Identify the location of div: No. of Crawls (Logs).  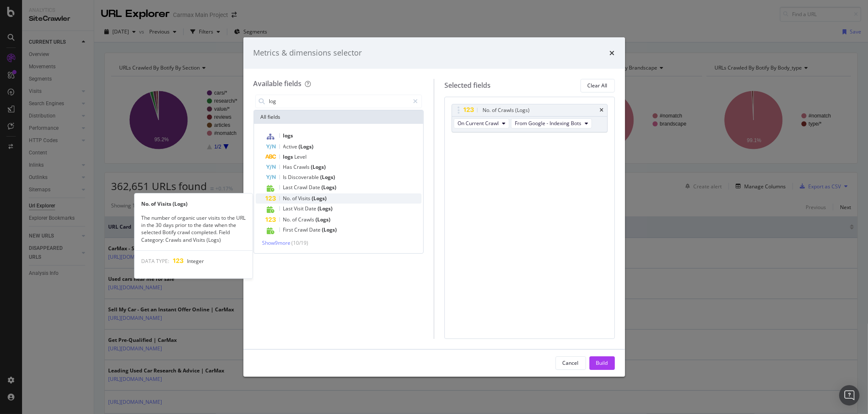
(506, 110).